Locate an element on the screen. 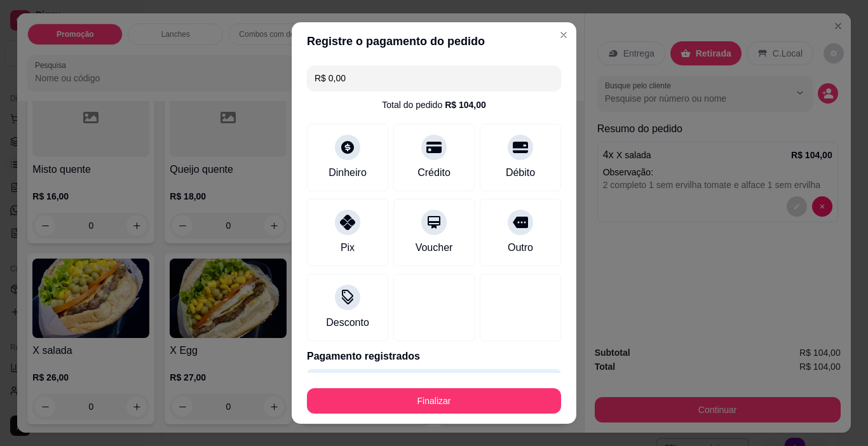 This screenshot has width=868, height=446. div: Outro is located at coordinates (520, 248).